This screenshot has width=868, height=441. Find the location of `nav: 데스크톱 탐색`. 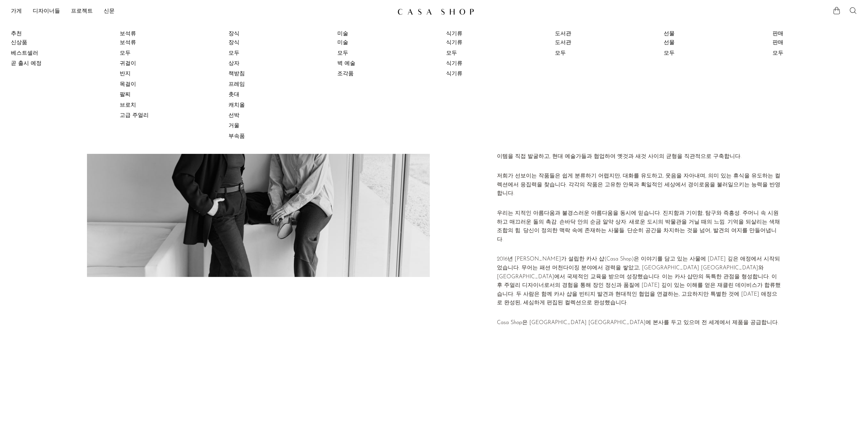

nav: 데스크톱 탐색 is located at coordinates (201, 11).